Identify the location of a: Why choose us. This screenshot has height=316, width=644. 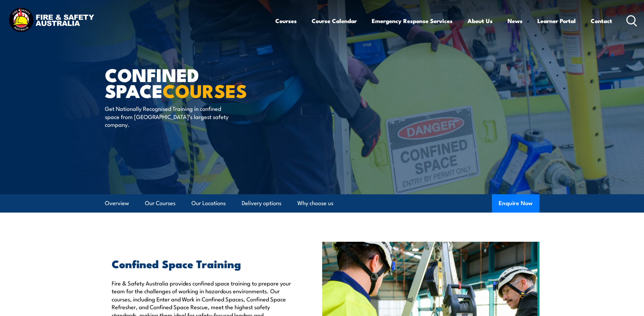
(315, 203).